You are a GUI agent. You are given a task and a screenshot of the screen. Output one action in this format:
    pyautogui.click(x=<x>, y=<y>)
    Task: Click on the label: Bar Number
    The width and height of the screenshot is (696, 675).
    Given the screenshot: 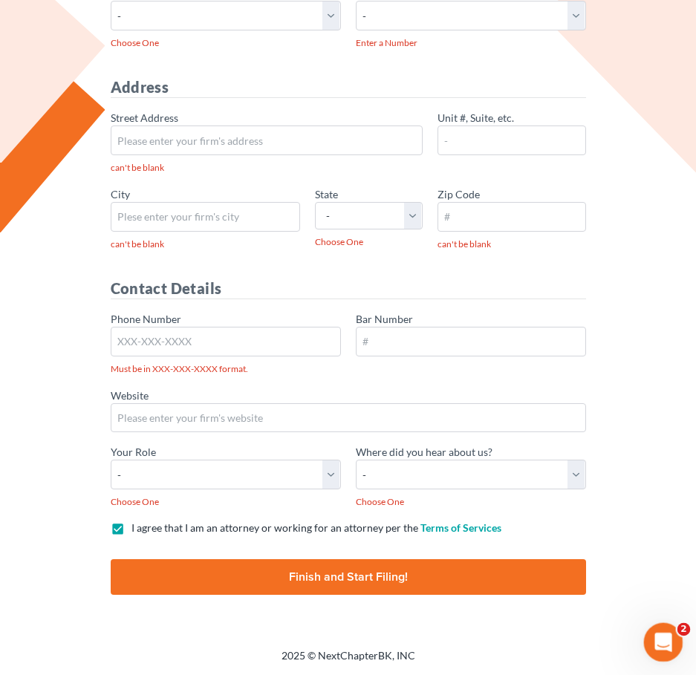 What is the action you would take?
    pyautogui.click(x=384, y=319)
    